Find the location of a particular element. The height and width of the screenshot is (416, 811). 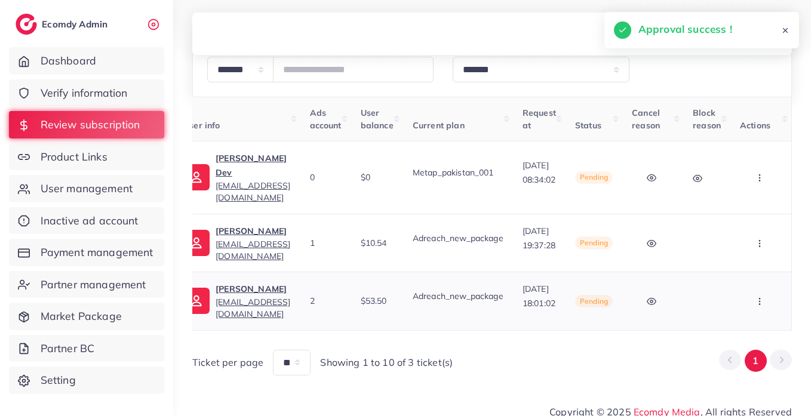

span: Current plan is located at coordinates (438, 125).